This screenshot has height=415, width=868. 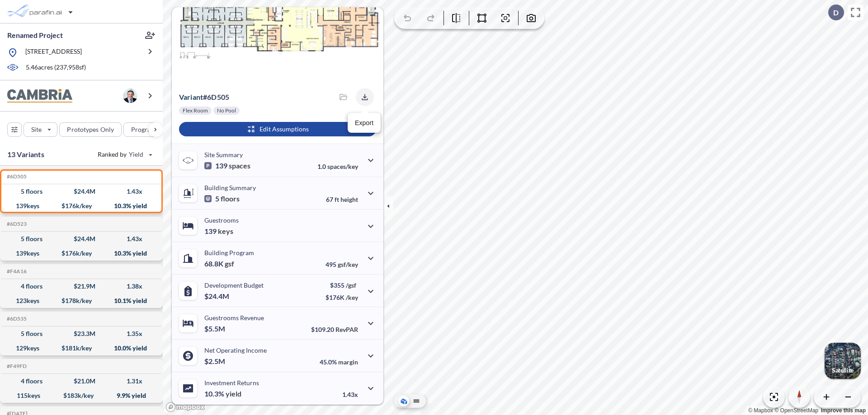 What do you see at coordinates (230, 199) in the screenshot?
I see `span: floors` at bounding box center [230, 199].